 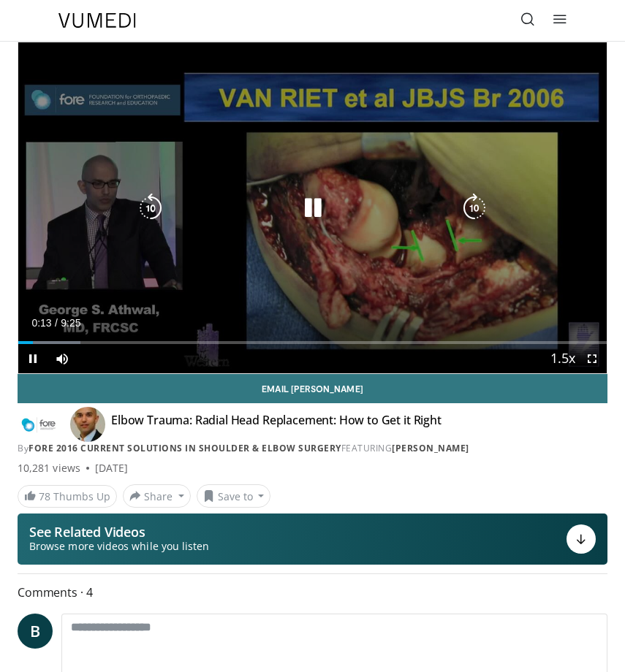 What do you see at coordinates (312, 540) in the screenshot?
I see `button: See Related Videos Browse more videos while you listen` at bounding box center [312, 540].